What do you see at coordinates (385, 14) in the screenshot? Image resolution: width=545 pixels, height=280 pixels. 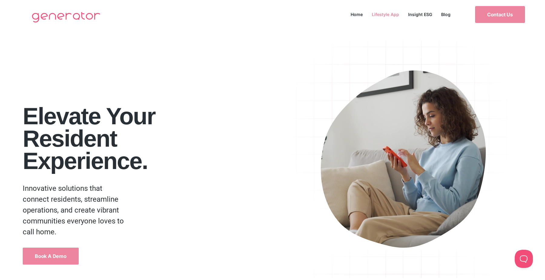 I see `a: Lifestyle App` at bounding box center [385, 14].